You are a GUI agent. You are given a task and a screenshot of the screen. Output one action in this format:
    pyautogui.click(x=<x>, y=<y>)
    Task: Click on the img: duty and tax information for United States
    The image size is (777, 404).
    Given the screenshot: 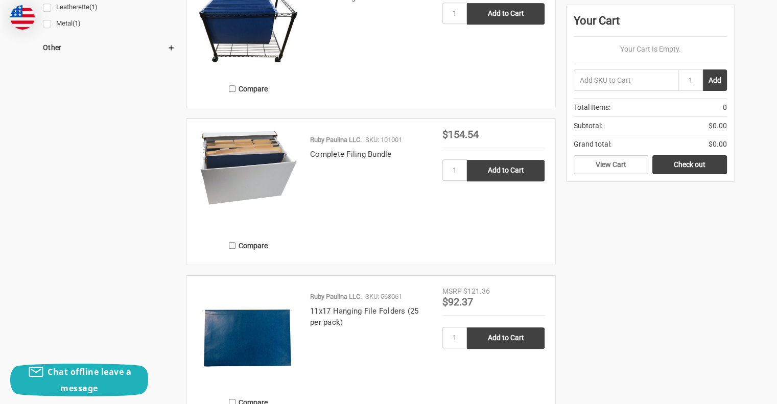 What is the action you would take?
    pyautogui.click(x=22, y=17)
    